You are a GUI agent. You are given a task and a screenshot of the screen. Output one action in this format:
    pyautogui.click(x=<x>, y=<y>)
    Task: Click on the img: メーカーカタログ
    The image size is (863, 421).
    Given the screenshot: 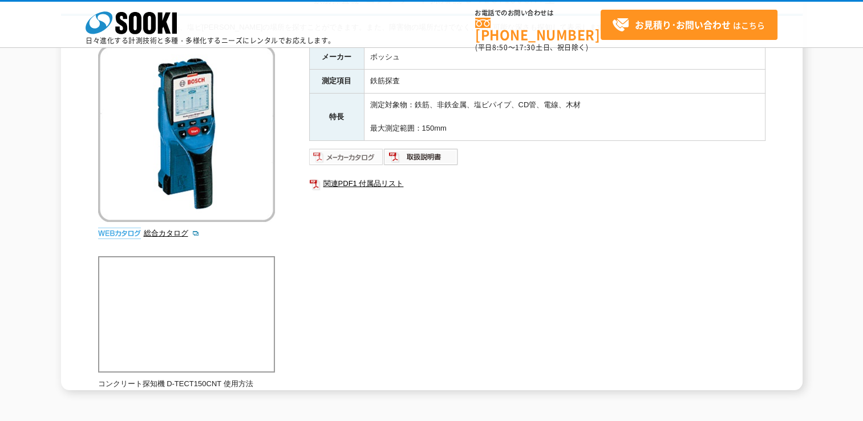 What is the action you would take?
    pyautogui.click(x=346, y=157)
    